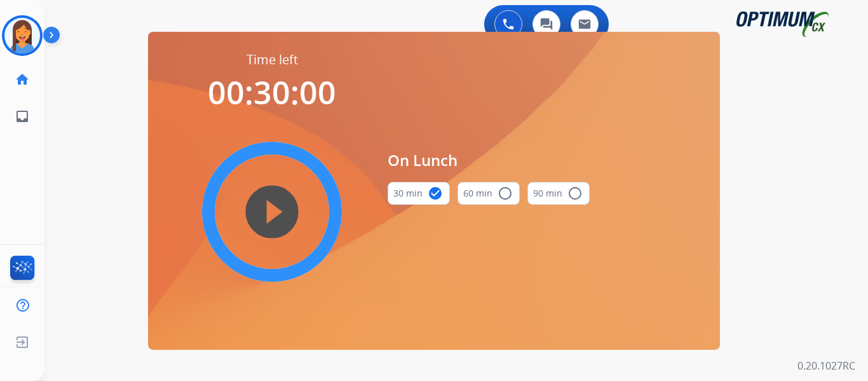  Describe the element at coordinates (436, 193) in the screenshot. I see `mat-icon: check_circle` at that location.